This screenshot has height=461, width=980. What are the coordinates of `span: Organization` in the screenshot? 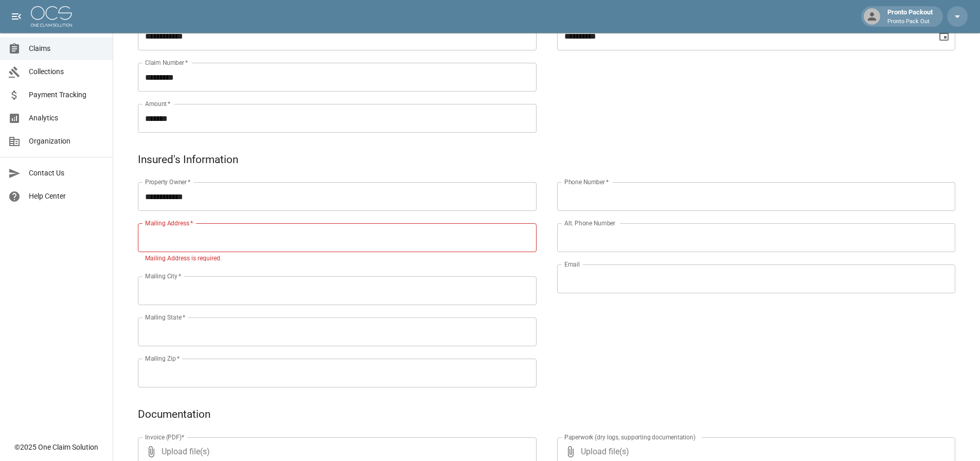 It's located at (66, 141).